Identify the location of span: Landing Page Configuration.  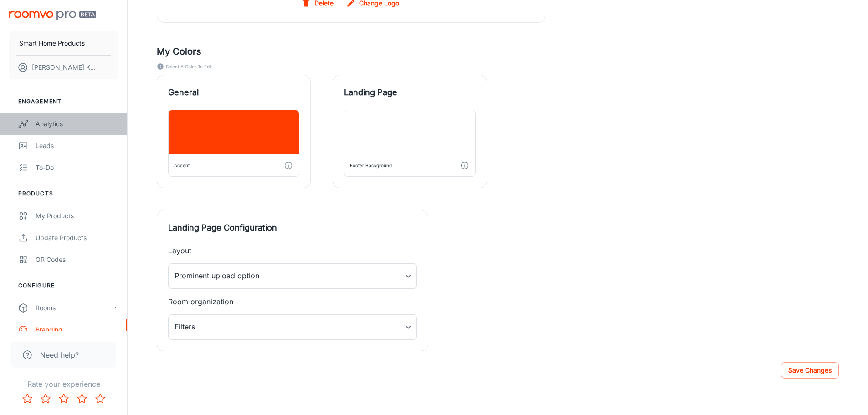
(292, 228).